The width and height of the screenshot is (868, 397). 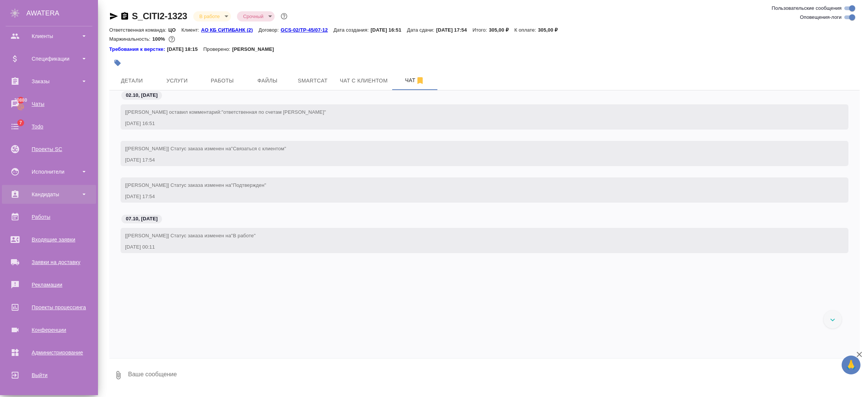 What do you see at coordinates (20, 123) in the screenshot?
I see `span: 7` at bounding box center [20, 123].